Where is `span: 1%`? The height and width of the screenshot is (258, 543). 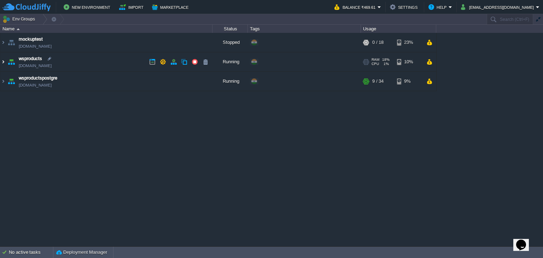
span: 1% is located at coordinates (386, 64).